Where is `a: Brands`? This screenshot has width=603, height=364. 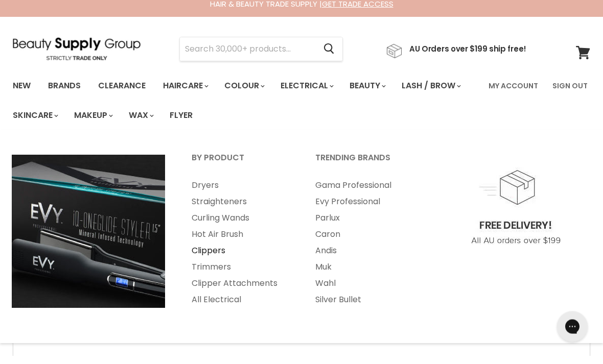
a: Brands is located at coordinates (64, 94).